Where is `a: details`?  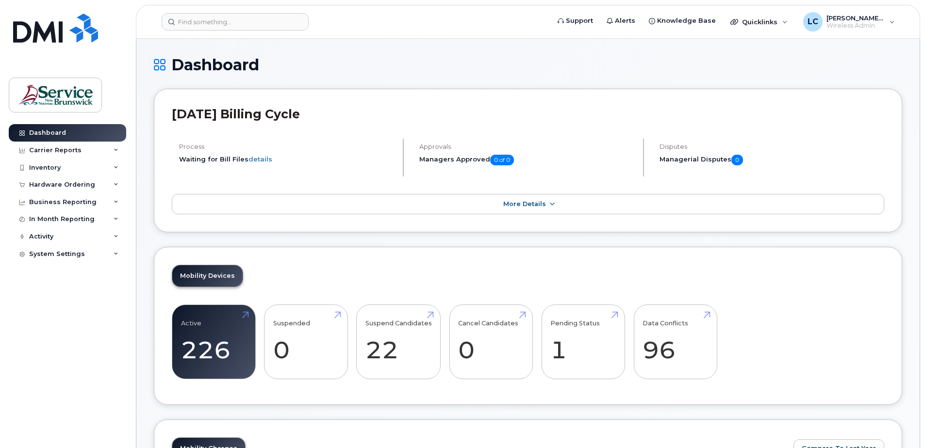 a: details is located at coordinates (260, 159).